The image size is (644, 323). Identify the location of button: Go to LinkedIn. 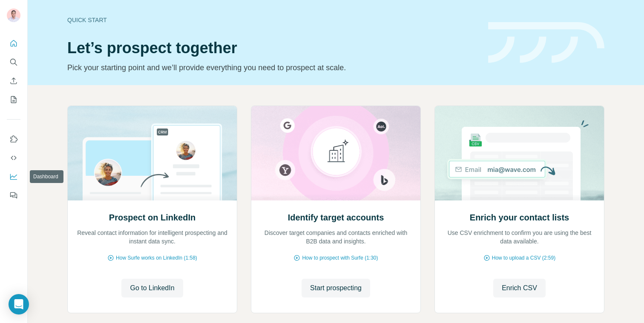
(152, 288).